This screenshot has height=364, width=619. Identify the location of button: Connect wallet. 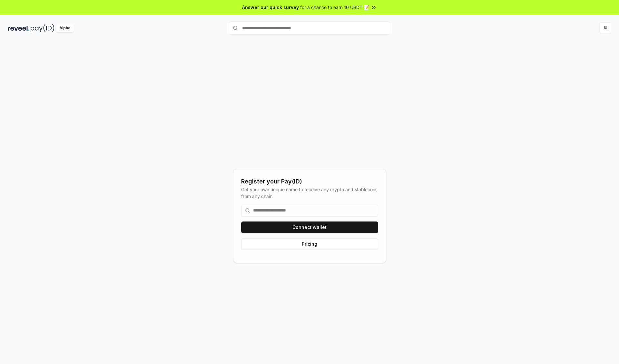
(310, 227).